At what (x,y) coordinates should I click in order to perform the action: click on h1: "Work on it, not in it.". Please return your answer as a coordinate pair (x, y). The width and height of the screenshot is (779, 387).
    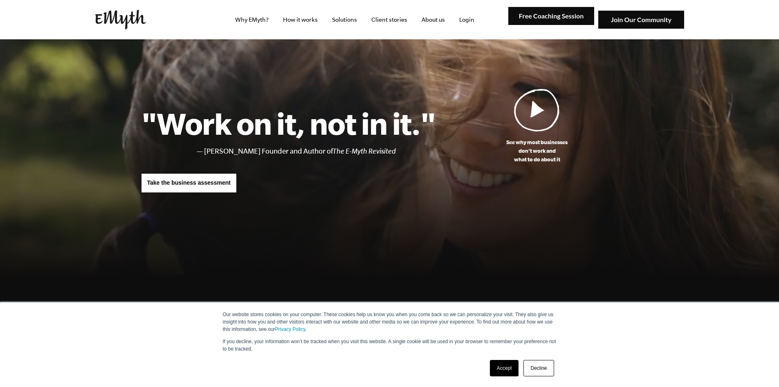
    Looking at the image, I should click on (288, 123).